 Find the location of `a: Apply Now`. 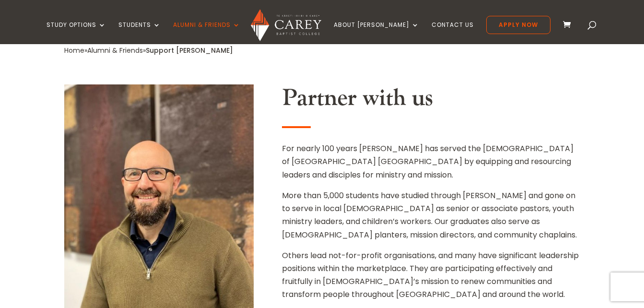

a: Apply Now is located at coordinates (518, 25).